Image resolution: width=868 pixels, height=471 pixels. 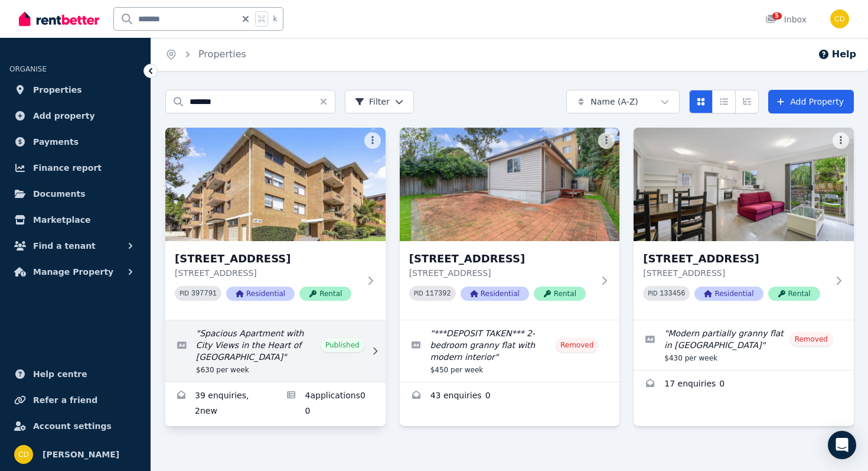 What do you see at coordinates (75, 246) in the screenshot?
I see `button: Find a tenant` at bounding box center [75, 246].